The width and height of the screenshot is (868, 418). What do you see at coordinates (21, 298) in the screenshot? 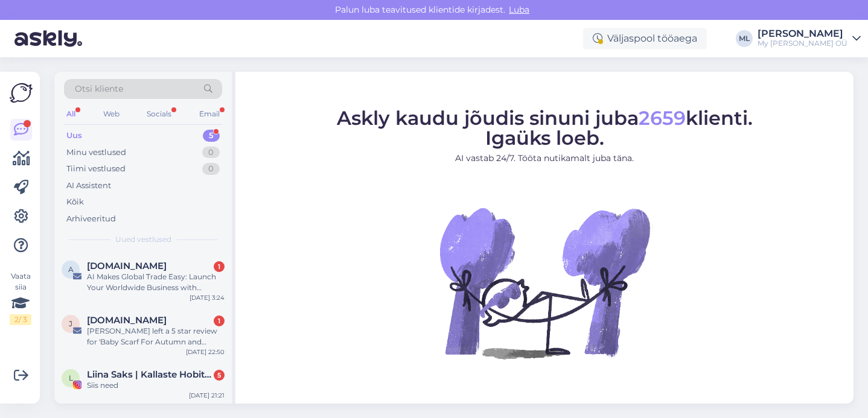
I see `div: Vaata siia` at bounding box center [21, 298].